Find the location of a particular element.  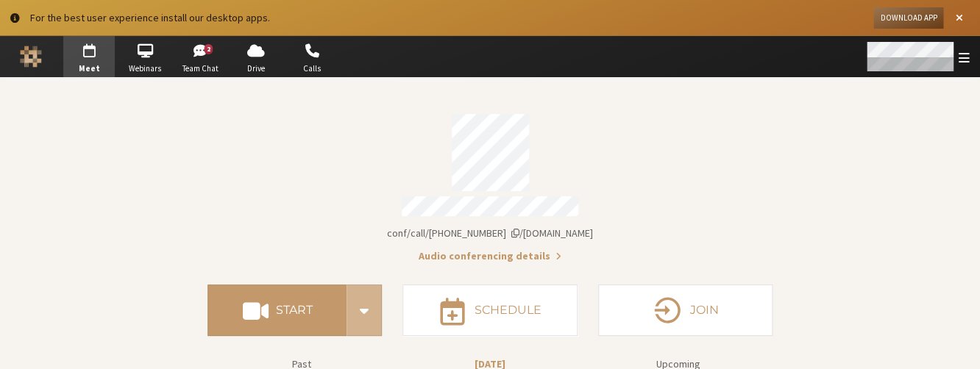

span: Calls is located at coordinates (312, 69).